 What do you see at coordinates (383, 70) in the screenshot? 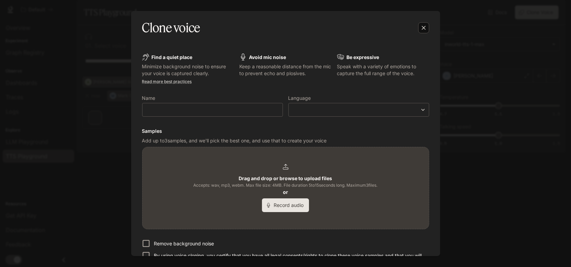
I see `p: Speak with a variety of emotions to capture the full range of the voice.` at bounding box center [383, 70].